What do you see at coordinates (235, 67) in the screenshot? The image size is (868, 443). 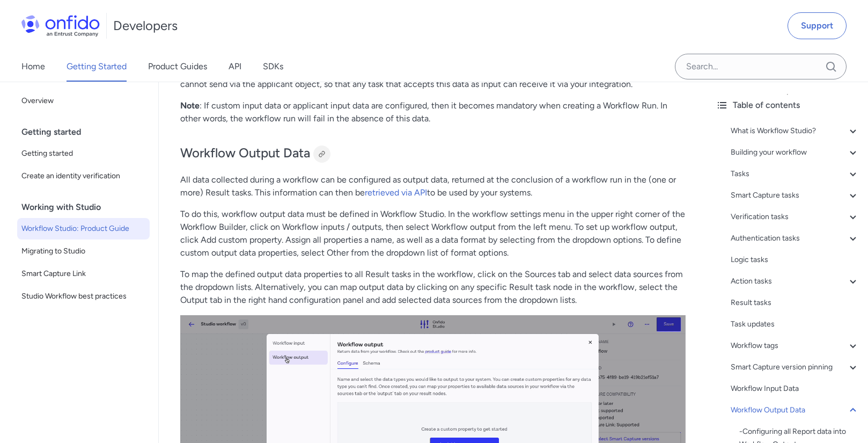 I see `a: API` at bounding box center [235, 67].